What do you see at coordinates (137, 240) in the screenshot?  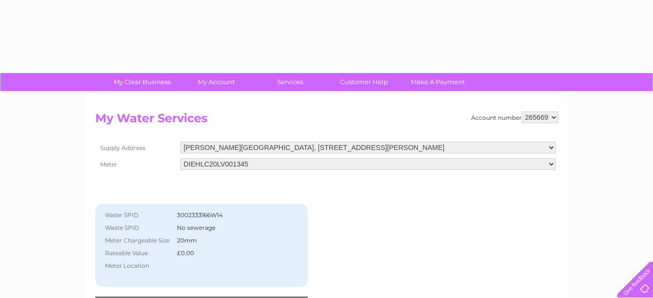 I see `th: Meter Chargeable Size` at bounding box center [137, 240].